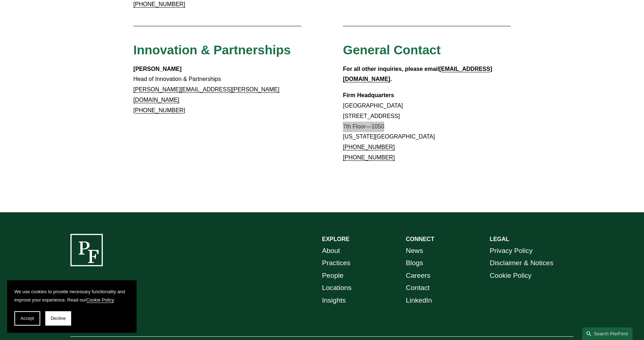  Describe the element at coordinates (212, 49) in the screenshot. I see `span: Innovation & Partnerships` at that location.